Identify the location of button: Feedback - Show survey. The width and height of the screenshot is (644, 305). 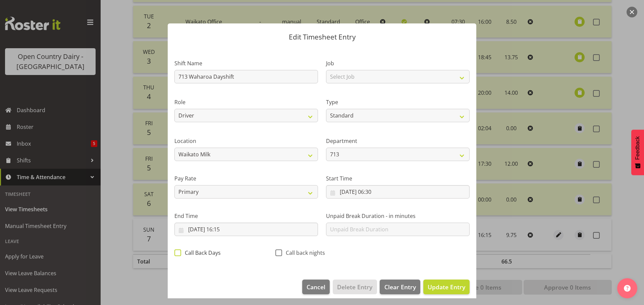
(637, 152).